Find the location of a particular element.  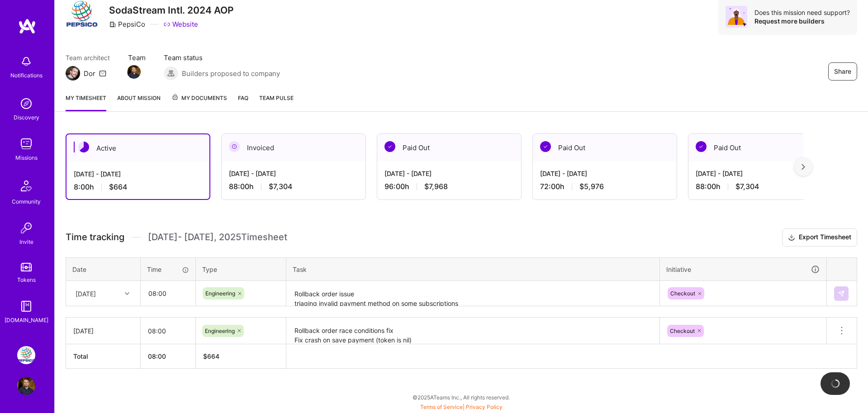

div: Missions is located at coordinates (26, 157).